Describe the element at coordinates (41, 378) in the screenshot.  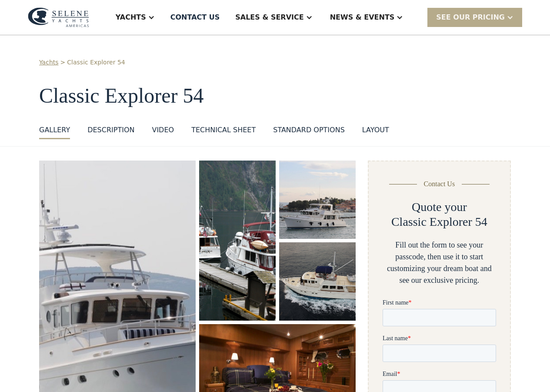
I see `strong: Yes, I'd like to receive SMS updates.` at that location.